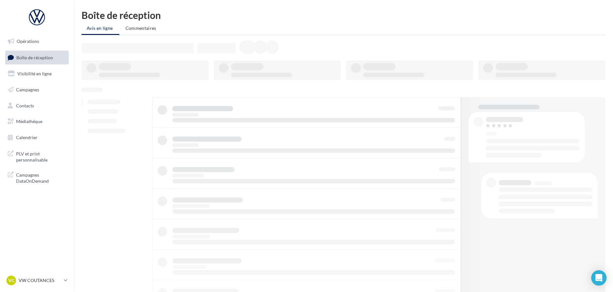 The image size is (613, 292). What do you see at coordinates (37, 90) in the screenshot?
I see `a: Campagnes` at bounding box center [37, 90].